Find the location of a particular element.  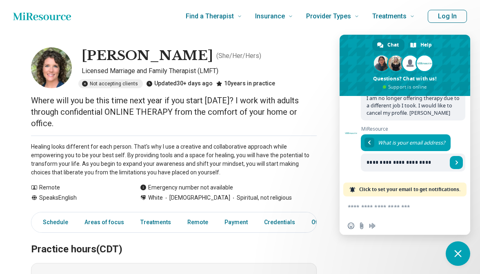

span: Send is located at coordinates (456, 162).